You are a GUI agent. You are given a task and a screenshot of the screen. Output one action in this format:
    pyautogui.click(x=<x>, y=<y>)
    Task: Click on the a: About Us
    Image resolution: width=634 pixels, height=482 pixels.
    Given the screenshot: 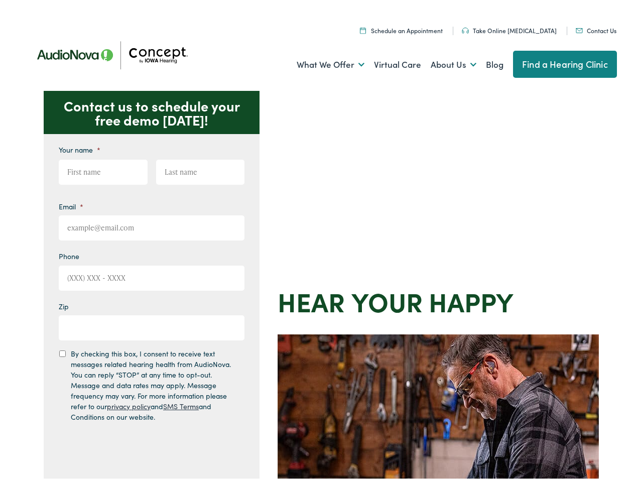 What is the action you would take?
    pyautogui.click(x=453, y=62)
    